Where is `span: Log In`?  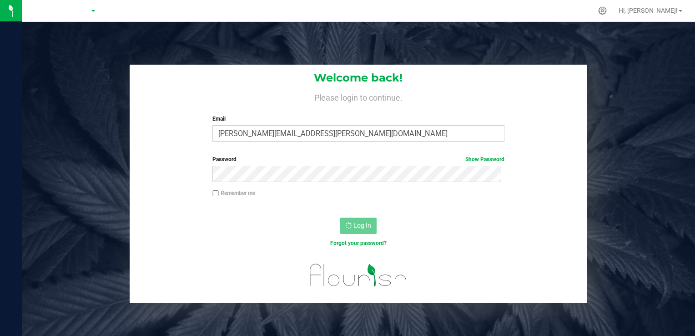
span: Log In is located at coordinates (362, 225).